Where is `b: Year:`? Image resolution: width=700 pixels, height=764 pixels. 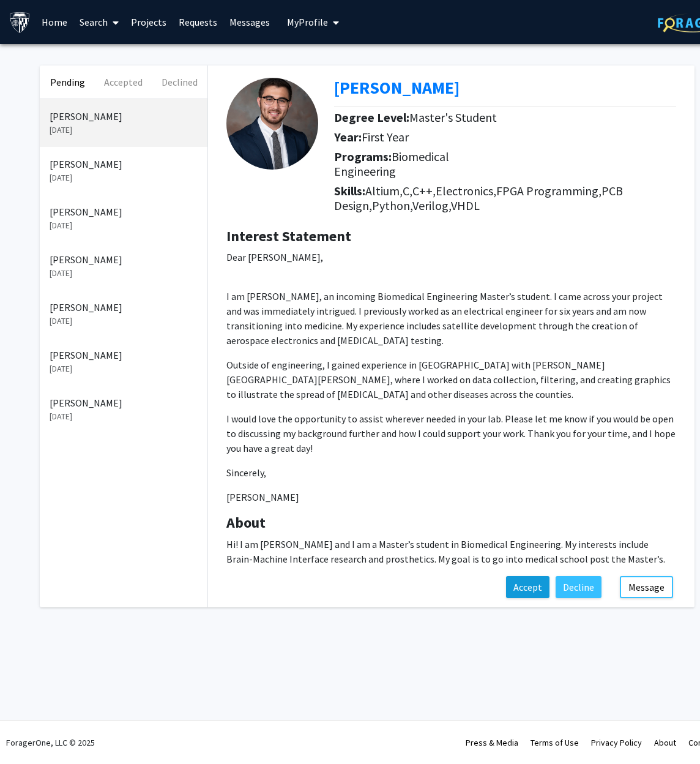
b: Year: is located at coordinates (347, 136).